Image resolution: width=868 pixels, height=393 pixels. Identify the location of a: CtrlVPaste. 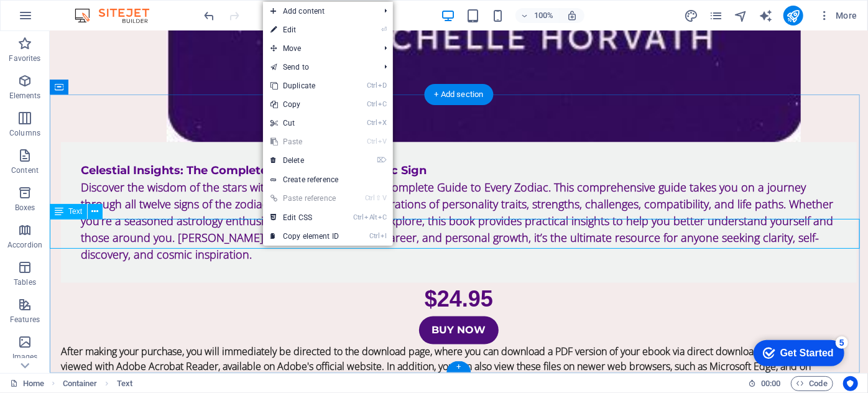
(304, 142).